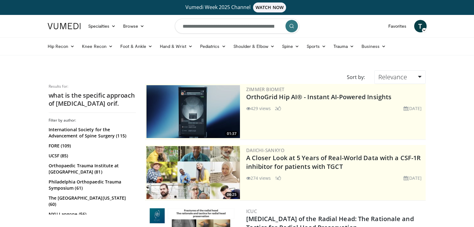 This screenshot has width=474, height=227. Describe the element at coordinates (393, 77) in the screenshot. I see `span: Relevance` at that location.